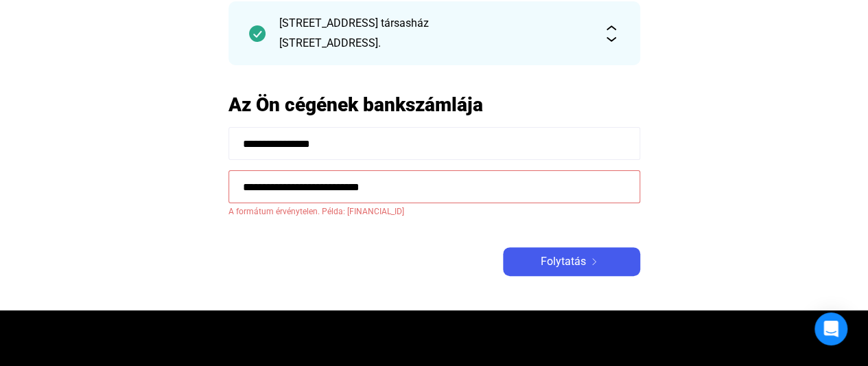 The width and height of the screenshot is (868, 366). I want to click on img: checkmark-darker-green-circle, so click(257, 34).